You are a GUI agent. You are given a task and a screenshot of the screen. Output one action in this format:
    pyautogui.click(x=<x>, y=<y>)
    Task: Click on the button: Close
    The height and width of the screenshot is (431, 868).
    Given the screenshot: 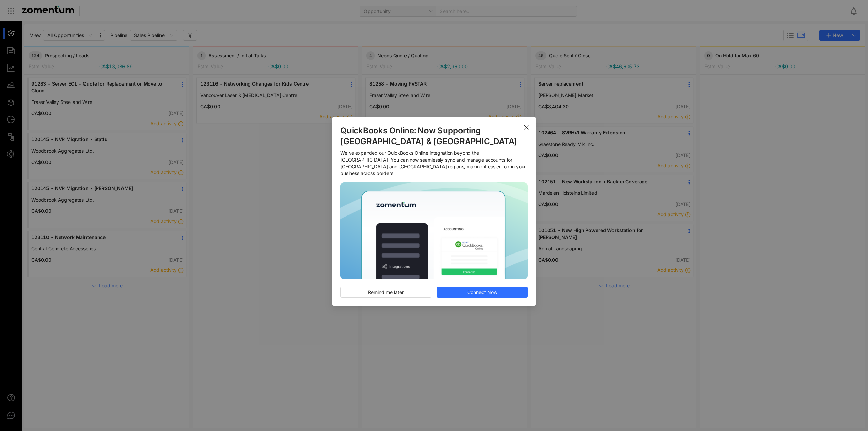 What is the action you would take?
    pyautogui.click(x=526, y=126)
    